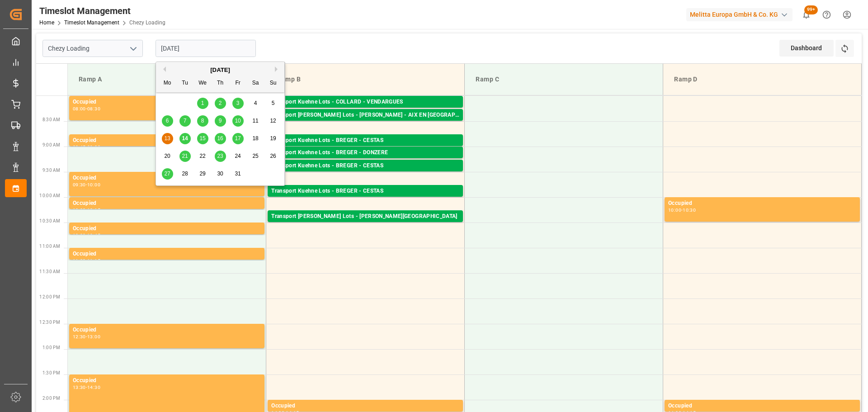 This screenshot has height=412, width=868. Describe the element at coordinates (167, 156) in the screenshot. I see `div: Choose Monday, October 20th, 2025` at that location.